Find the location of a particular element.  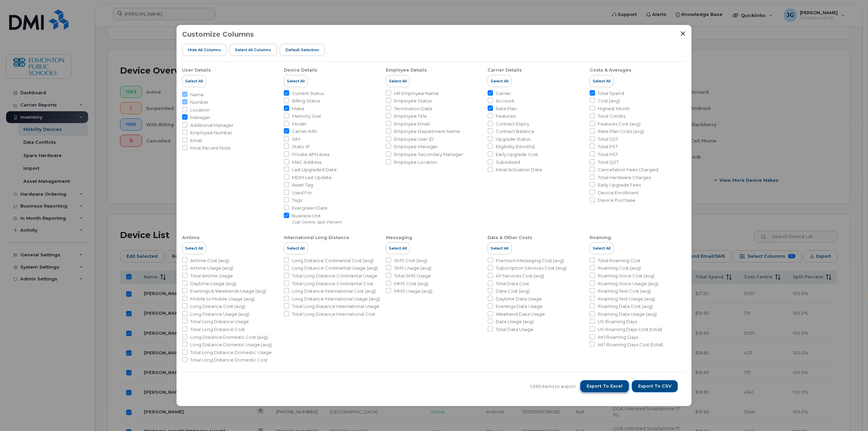

span: Long Distance Continental Cost (avg) is located at coordinates (333, 260).